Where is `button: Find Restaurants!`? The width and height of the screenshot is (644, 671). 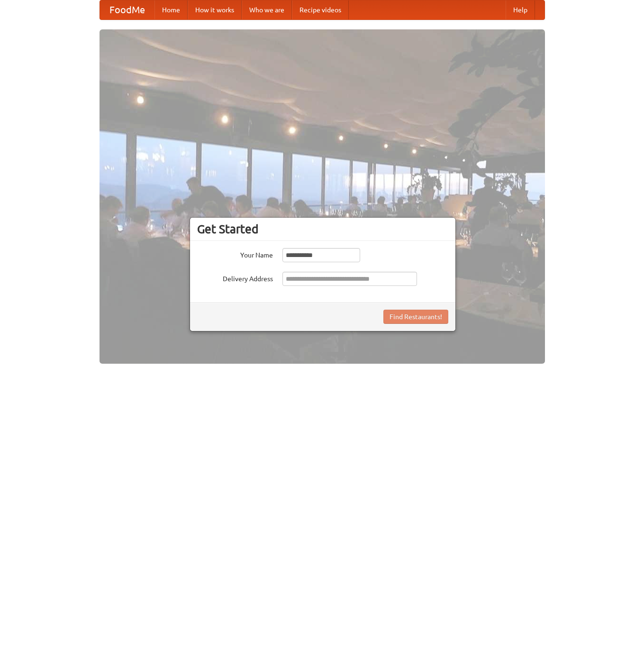
button: Find Restaurants! is located at coordinates (416, 317).